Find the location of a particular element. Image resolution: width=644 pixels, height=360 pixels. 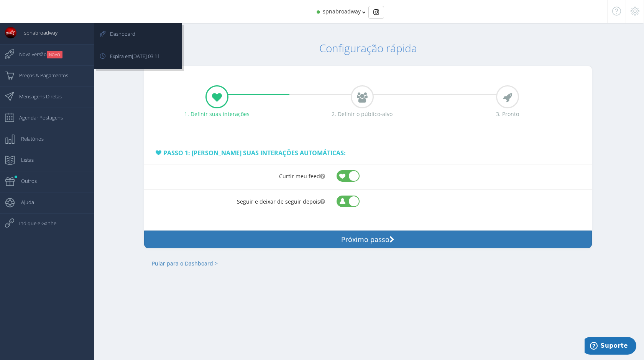

span: Relatórios is located at coordinates (28, 139).